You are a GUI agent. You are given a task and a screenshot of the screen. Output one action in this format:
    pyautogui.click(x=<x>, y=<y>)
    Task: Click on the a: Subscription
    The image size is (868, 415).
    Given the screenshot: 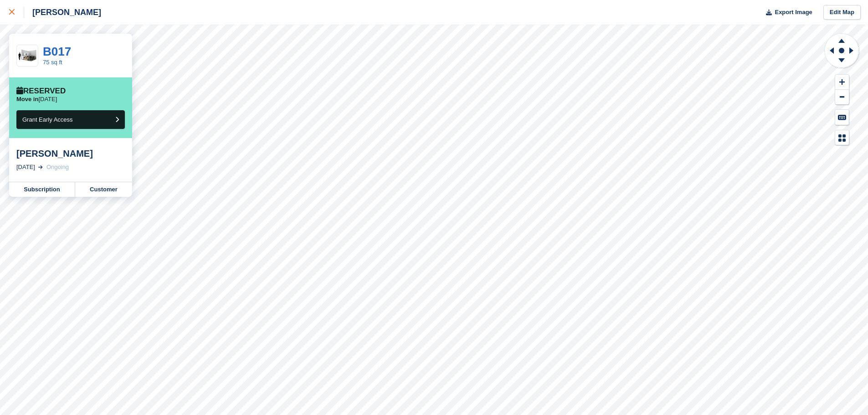 What is the action you would take?
    pyautogui.click(x=42, y=189)
    